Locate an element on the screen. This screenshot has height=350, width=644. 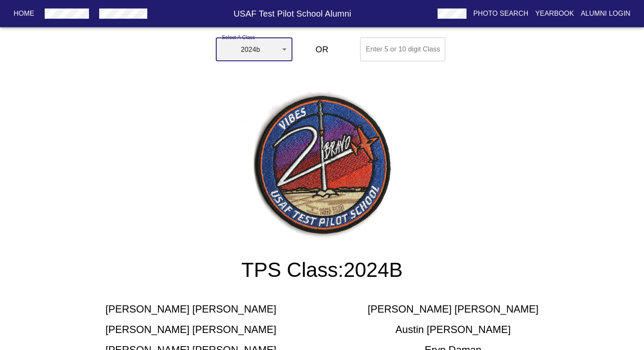
button: Alumni Login is located at coordinates (606, 14).